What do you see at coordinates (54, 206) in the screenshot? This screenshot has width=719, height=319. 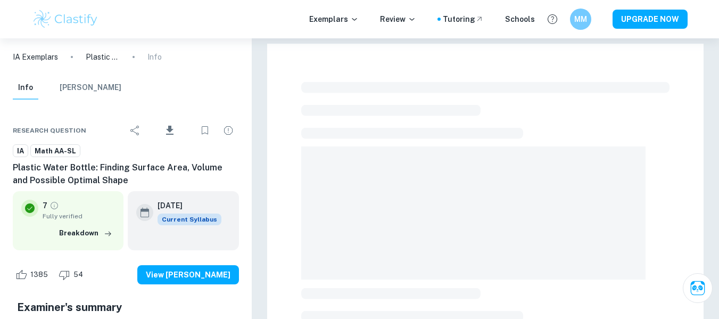 I see `a: Grade fully verified` at bounding box center [54, 206].